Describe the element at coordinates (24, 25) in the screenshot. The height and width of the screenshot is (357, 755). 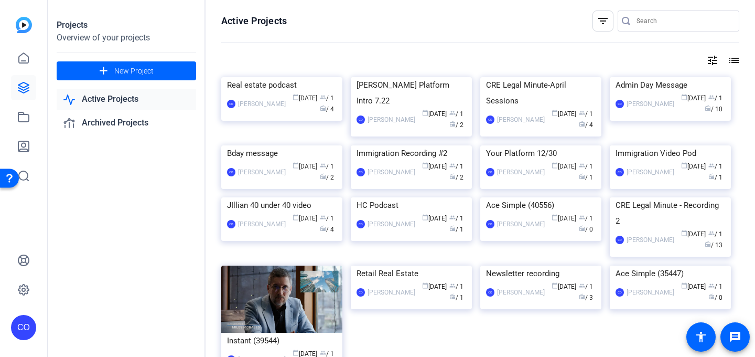
I see `img: blue-gradient.svg` at that location.